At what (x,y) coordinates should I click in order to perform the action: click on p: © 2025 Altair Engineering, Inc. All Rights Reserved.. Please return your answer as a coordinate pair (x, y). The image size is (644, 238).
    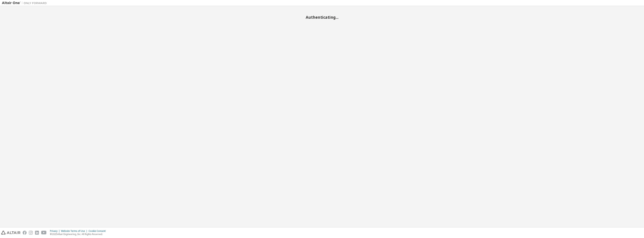
    Looking at the image, I should click on (79, 234).